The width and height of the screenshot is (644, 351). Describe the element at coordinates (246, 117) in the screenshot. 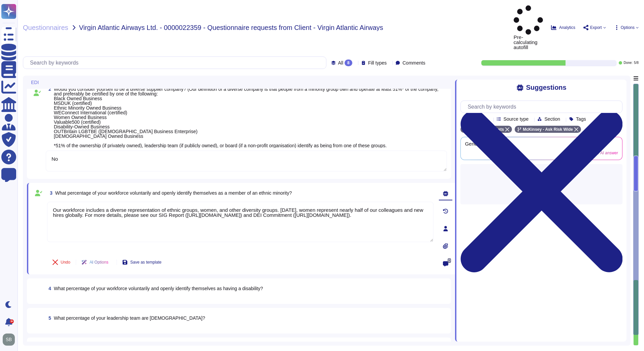

I see `span: Would you consider yourself to be a diverse supplier company? (Our definition of a diverse compan...` at that location.